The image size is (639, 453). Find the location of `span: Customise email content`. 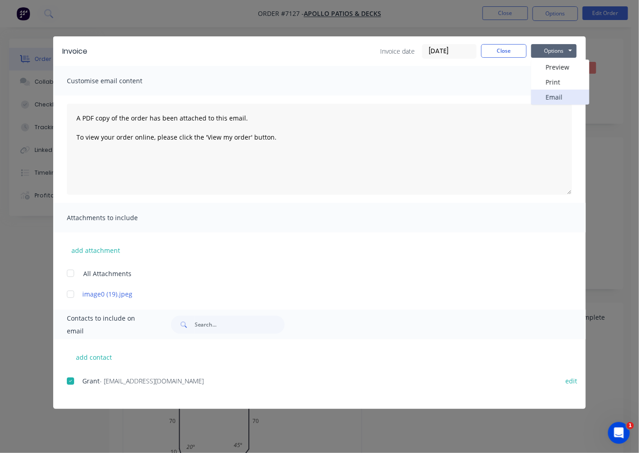

span: Customise email content is located at coordinates (117, 81).